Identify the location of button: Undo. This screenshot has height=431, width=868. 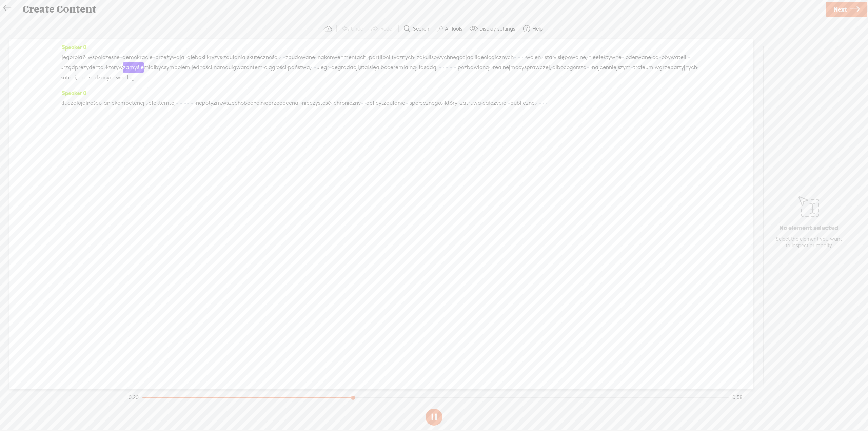
(353, 29).